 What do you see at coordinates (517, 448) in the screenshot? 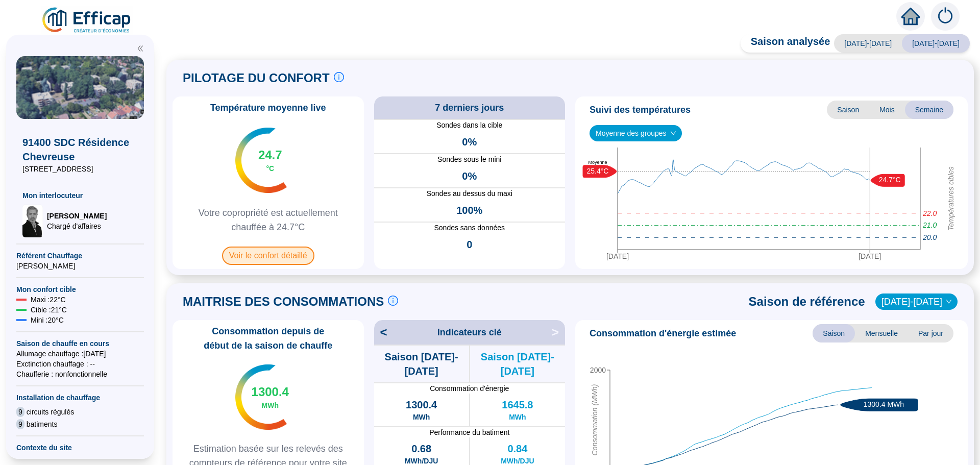
I see `span: 0.84` at bounding box center [517, 448].